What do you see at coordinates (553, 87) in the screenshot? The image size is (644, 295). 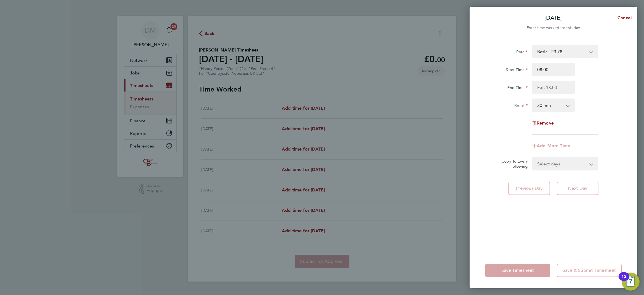 I see `input: E.g. 18:00` at bounding box center [553, 87].